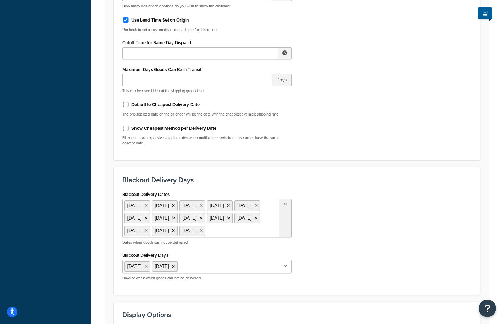 This screenshot has height=324, width=503. What do you see at coordinates (207, 243) in the screenshot?
I see `p: Dates when goods can not be delivered` at bounding box center [207, 243].